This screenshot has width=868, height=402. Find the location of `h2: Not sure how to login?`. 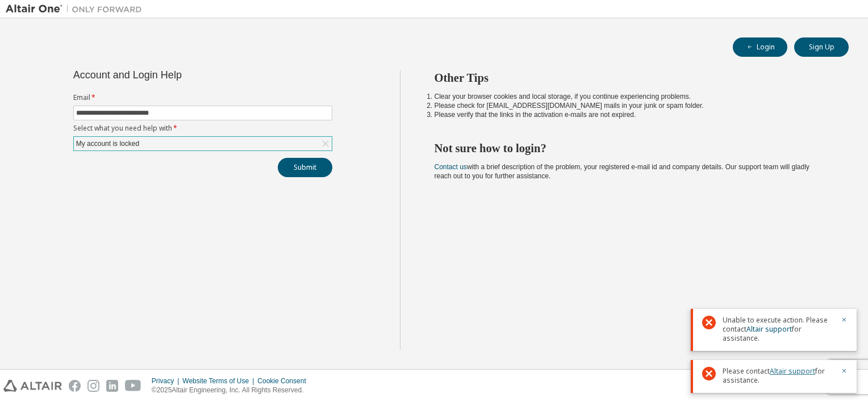

h2: Not sure how to login? is located at coordinates (632, 148).